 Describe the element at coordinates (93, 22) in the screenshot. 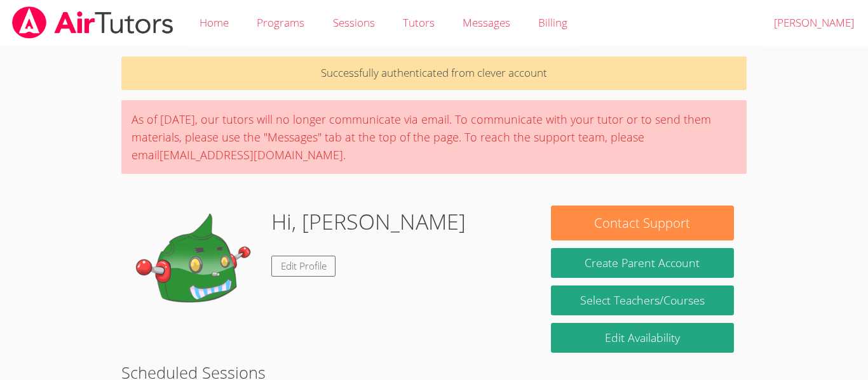

I see `img: airtutors_banner-c4298cdbf04f3fff15de1276eac7730deb9818008684d7c2e4769d2f7ddbe033.png` at that location.